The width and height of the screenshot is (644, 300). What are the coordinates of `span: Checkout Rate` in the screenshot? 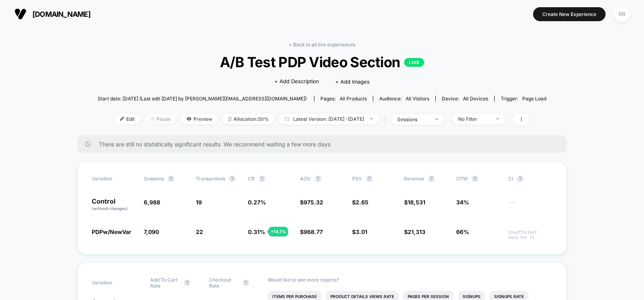 It's located at (224, 283).